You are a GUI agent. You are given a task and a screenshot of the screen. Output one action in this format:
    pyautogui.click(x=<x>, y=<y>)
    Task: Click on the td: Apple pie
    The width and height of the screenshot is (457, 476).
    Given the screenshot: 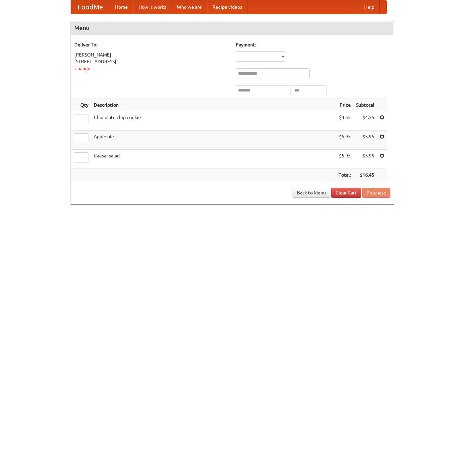 What is the action you would take?
    pyautogui.click(x=213, y=140)
    